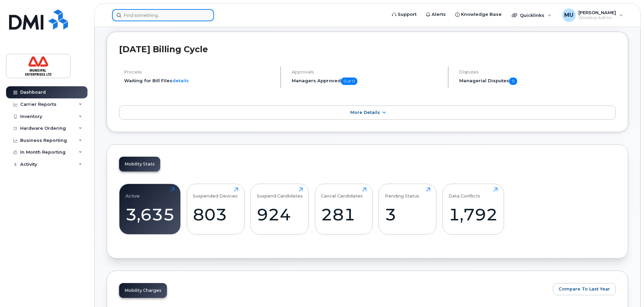  Describe the element at coordinates (473, 209) in the screenshot. I see `a: Data Conflicts1,792` at that location.